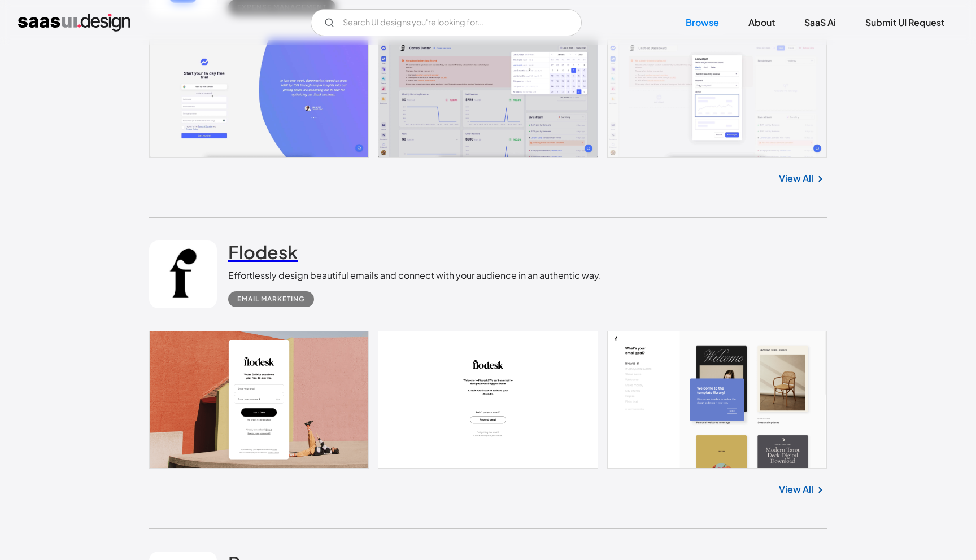  Describe the element at coordinates (820, 22) in the screenshot. I see `a: SaaS Ai` at that location.